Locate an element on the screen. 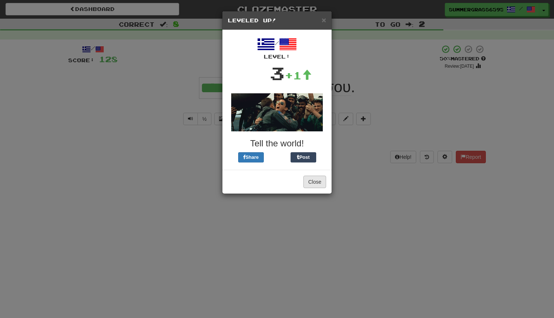  div: 3 is located at coordinates (277, 73).